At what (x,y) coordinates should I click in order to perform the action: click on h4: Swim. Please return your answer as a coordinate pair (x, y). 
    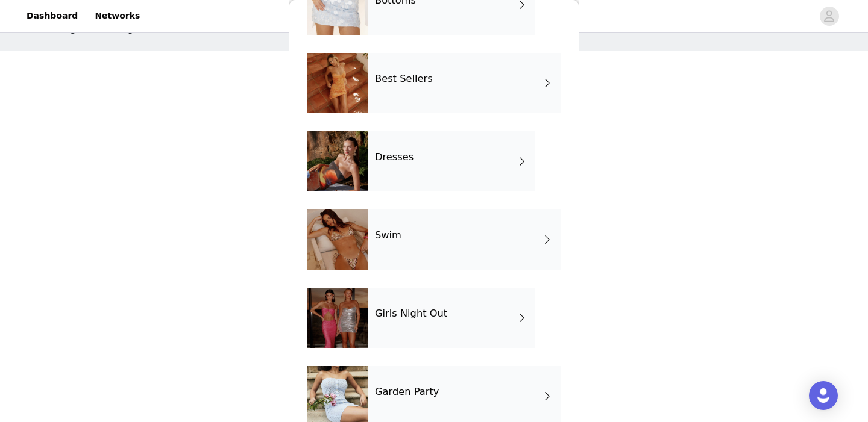
    Looking at the image, I should click on (388, 236).